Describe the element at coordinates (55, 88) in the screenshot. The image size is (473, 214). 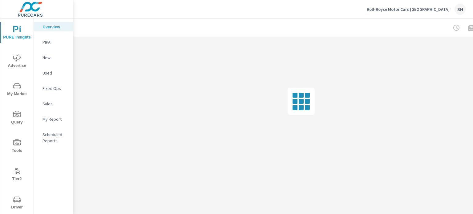
I see `p: Fixed Ops` at that location.